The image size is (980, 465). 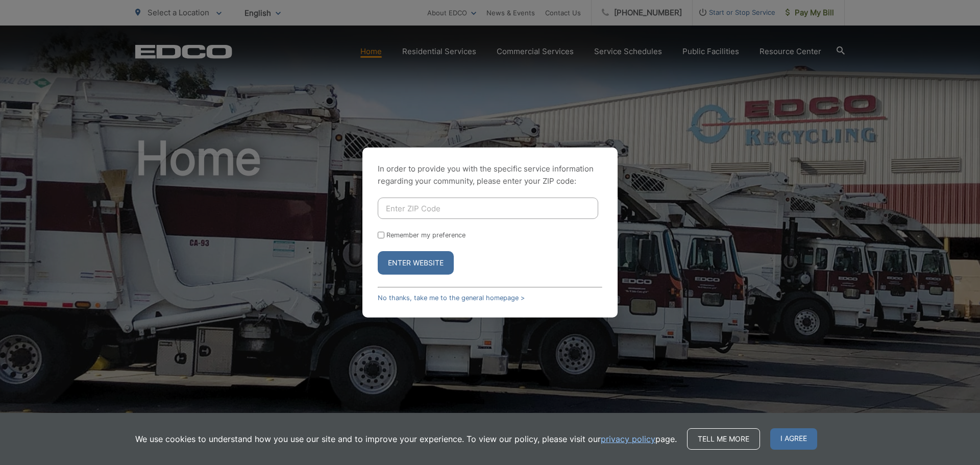 I want to click on a: privacy policy, so click(x=628, y=439).